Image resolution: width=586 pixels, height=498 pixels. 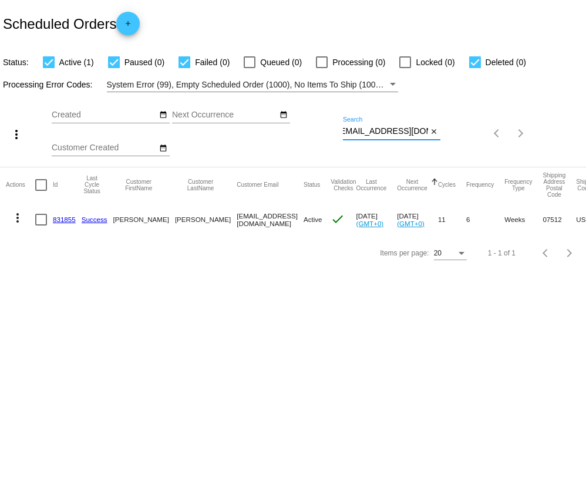 I want to click on button: Change sorting for Frequency, so click(x=480, y=185).